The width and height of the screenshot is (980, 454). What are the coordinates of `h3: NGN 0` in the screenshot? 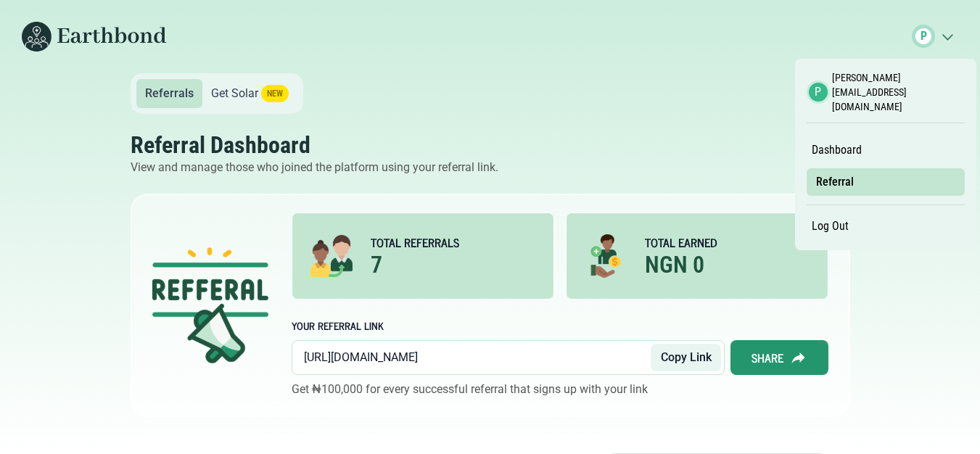 It's located at (681, 265).